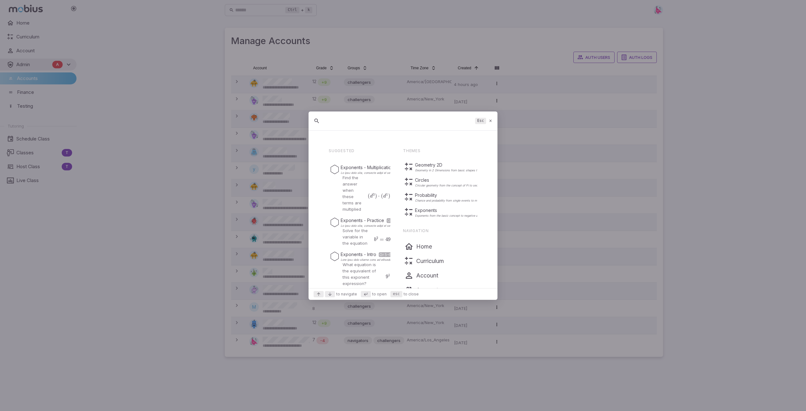 The height and width of the screenshot is (411, 806). I want to click on p: Account, so click(427, 276).